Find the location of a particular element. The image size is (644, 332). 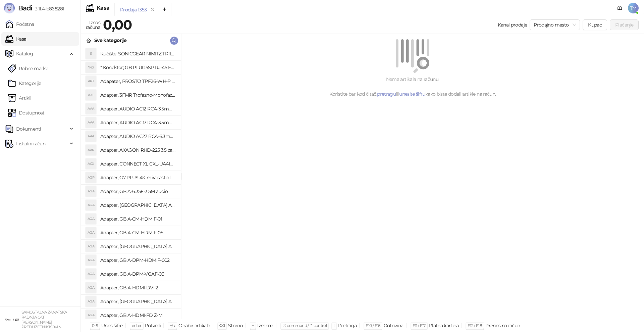

button: Plaćanje is located at coordinates (624, 25).